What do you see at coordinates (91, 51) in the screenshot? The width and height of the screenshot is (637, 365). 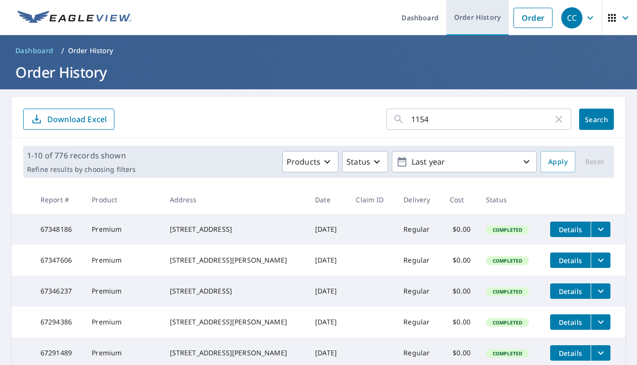 I see `p: Order History` at bounding box center [91, 51].